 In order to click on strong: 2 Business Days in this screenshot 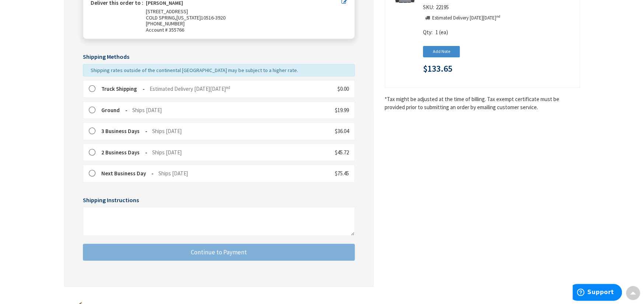, I will do `click(124, 152)`.